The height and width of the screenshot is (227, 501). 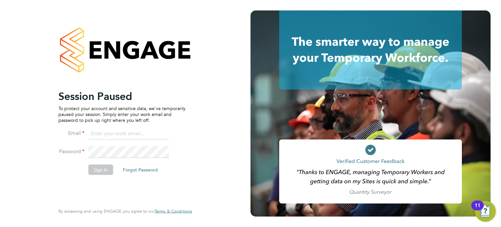 I want to click on label: Email, so click(x=71, y=133).